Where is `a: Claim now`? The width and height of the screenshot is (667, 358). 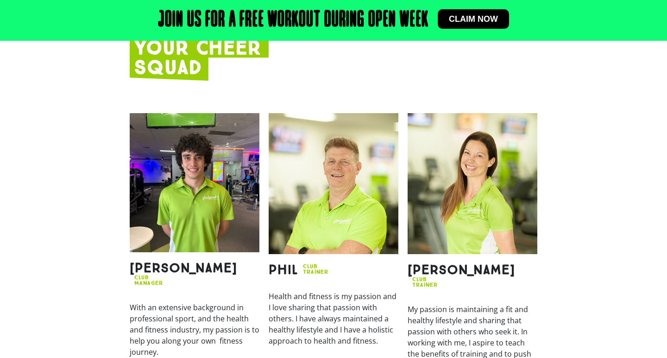 a: Claim now is located at coordinates (474, 19).